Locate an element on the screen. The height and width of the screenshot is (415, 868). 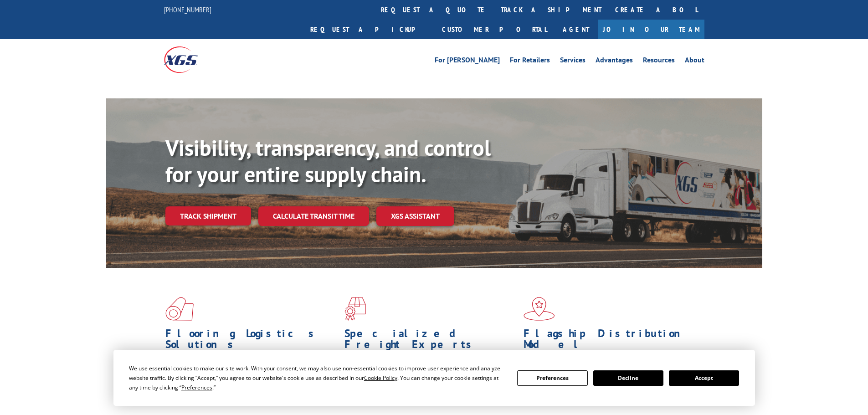
a: Services is located at coordinates (573, 61).